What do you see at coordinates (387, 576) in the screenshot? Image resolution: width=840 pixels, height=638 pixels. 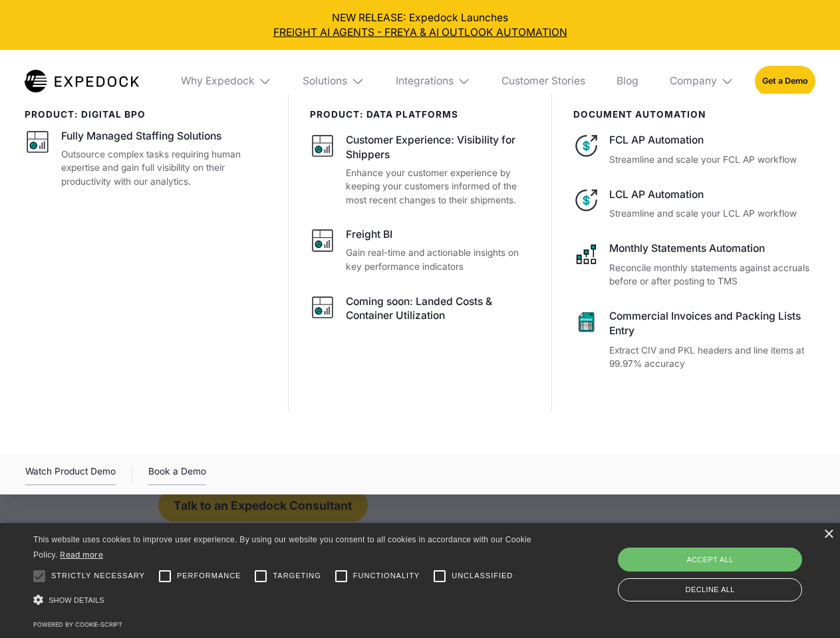 I see `span: Functionality` at bounding box center [387, 576].